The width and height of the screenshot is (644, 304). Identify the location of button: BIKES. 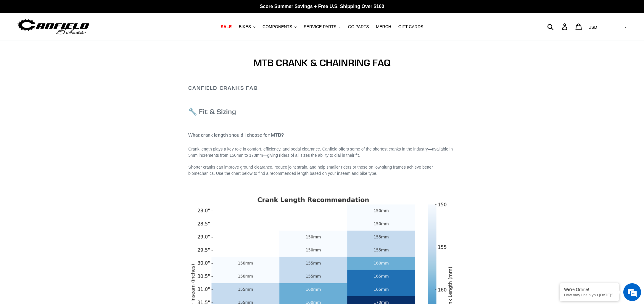
(247, 27).